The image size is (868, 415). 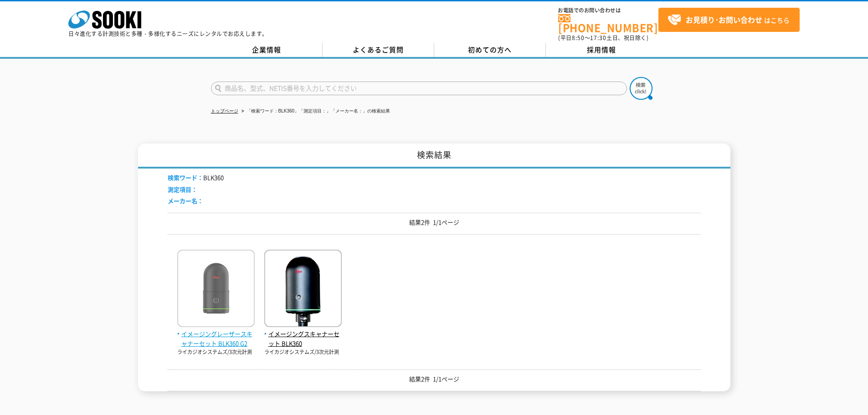 What do you see at coordinates (378, 50) in the screenshot?
I see `a: よくあるご質問` at bounding box center [378, 50].